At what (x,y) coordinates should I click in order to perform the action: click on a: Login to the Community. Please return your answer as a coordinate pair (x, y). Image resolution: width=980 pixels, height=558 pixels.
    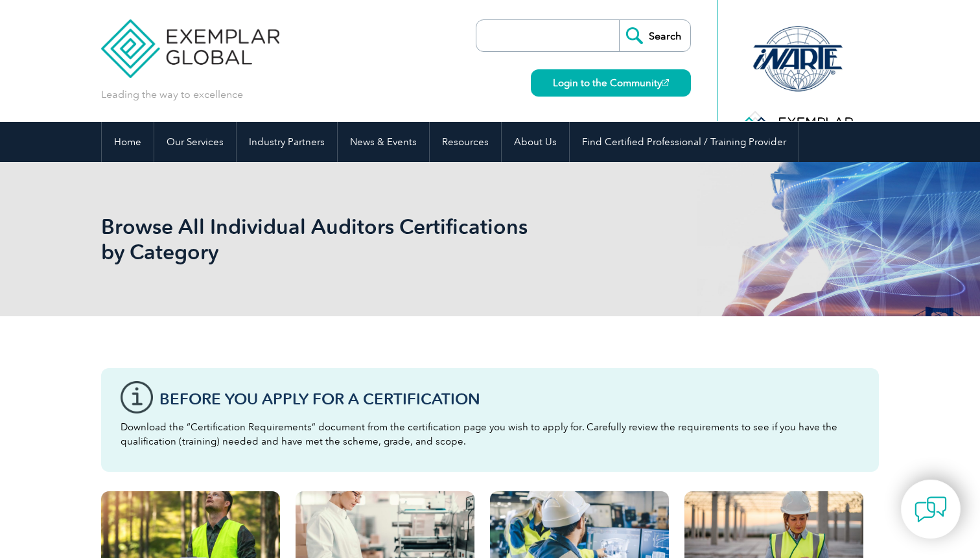
    Looking at the image, I should click on (610, 83).